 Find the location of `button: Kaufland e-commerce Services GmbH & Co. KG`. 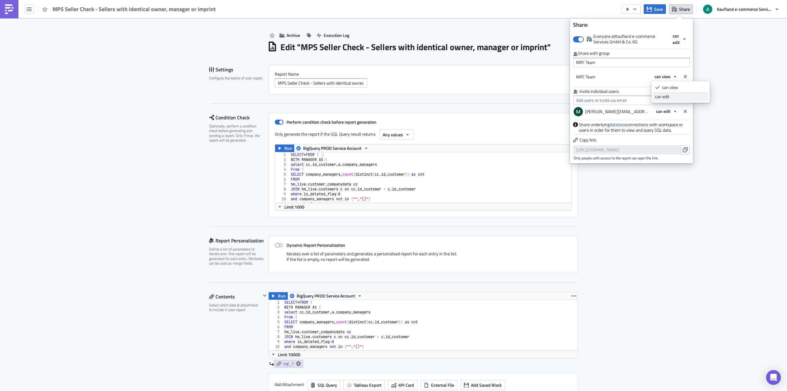

button: Kaufland e-commerce Services GmbH & Co. KG is located at coordinates (741, 9).